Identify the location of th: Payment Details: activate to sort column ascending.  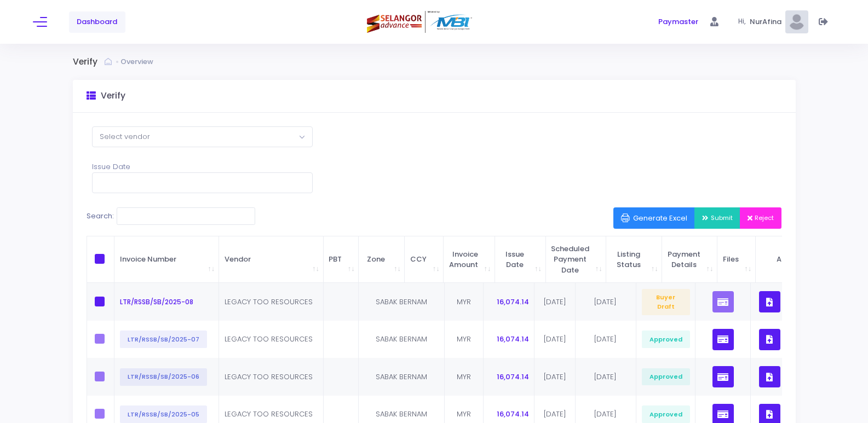
(690, 260).